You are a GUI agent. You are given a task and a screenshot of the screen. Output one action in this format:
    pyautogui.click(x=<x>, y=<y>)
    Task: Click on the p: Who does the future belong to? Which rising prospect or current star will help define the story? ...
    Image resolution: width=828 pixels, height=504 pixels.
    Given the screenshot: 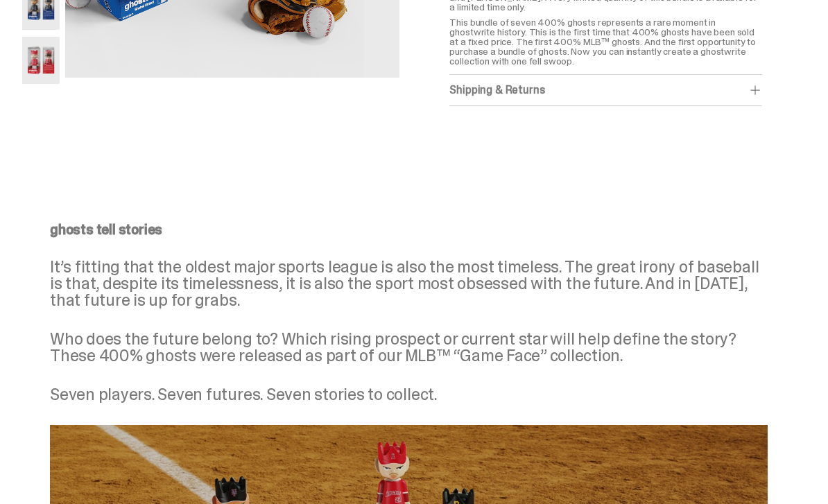 What is the action you would take?
    pyautogui.click(x=408, y=348)
    